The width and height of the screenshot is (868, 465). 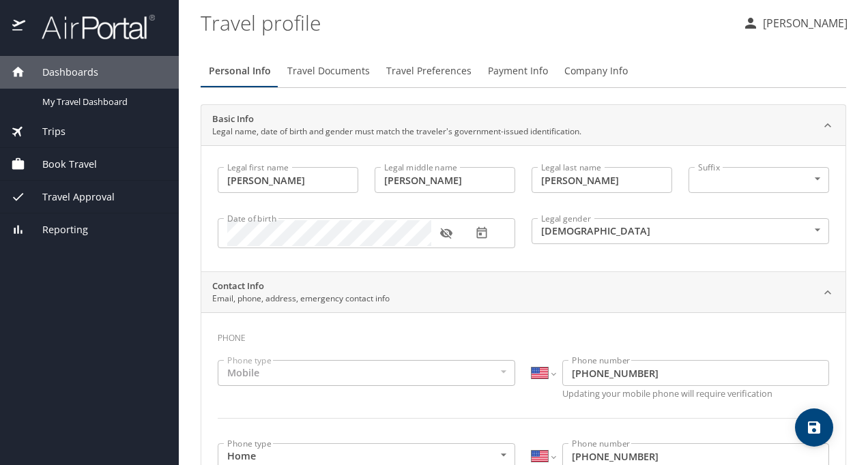 What do you see at coordinates (366, 373) in the screenshot?
I see `div: Mobile` at bounding box center [366, 373].